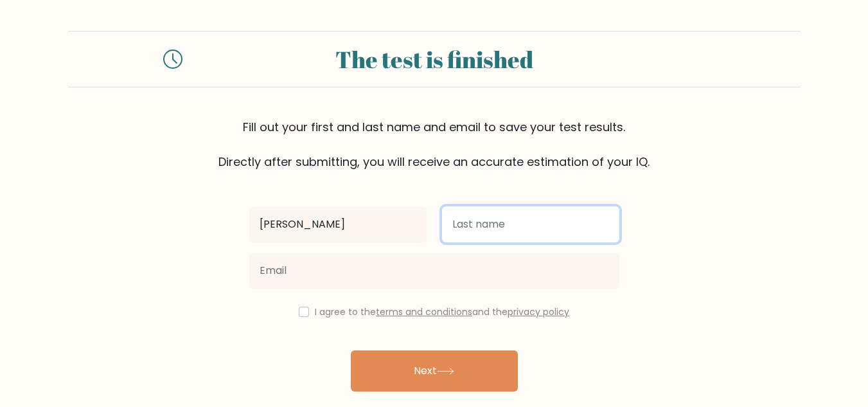 Image resolution: width=868 pixels, height=407 pixels. What do you see at coordinates (434, 59) in the screenshot?
I see `div: The test is finished` at bounding box center [434, 59].